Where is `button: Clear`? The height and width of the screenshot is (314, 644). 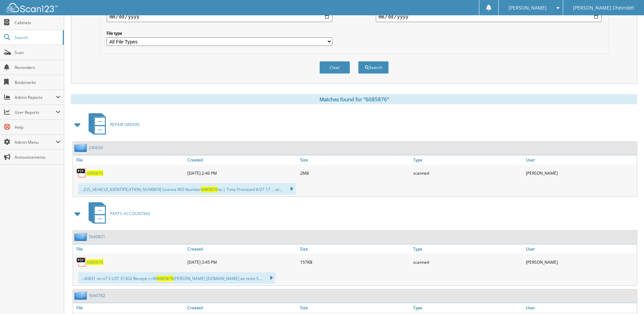 button: Clear is located at coordinates (335, 67).